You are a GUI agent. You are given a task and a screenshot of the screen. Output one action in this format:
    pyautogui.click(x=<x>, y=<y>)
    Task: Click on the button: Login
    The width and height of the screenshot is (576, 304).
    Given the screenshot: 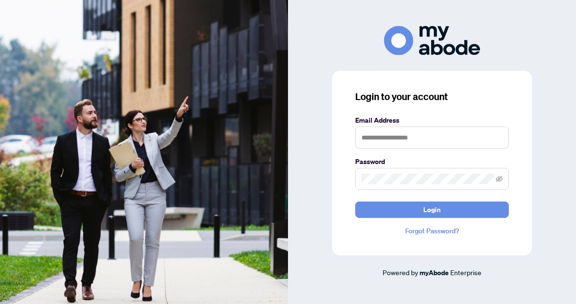 What is the action you would take?
    pyautogui.click(x=432, y=209)
    